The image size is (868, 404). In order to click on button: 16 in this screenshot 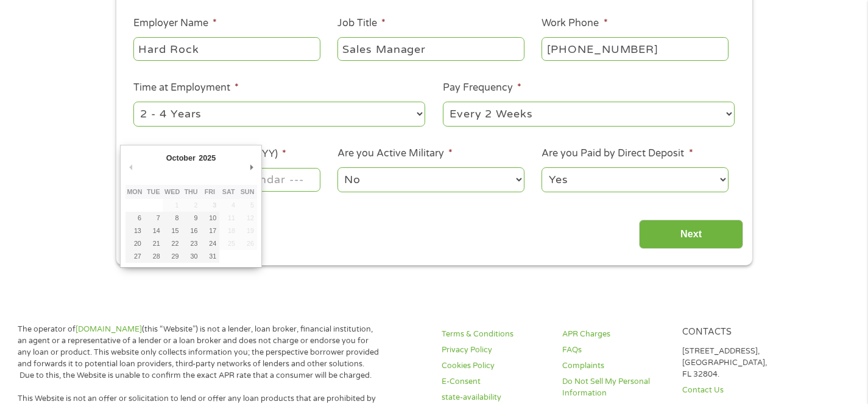, I will do `click(191, 231)`.